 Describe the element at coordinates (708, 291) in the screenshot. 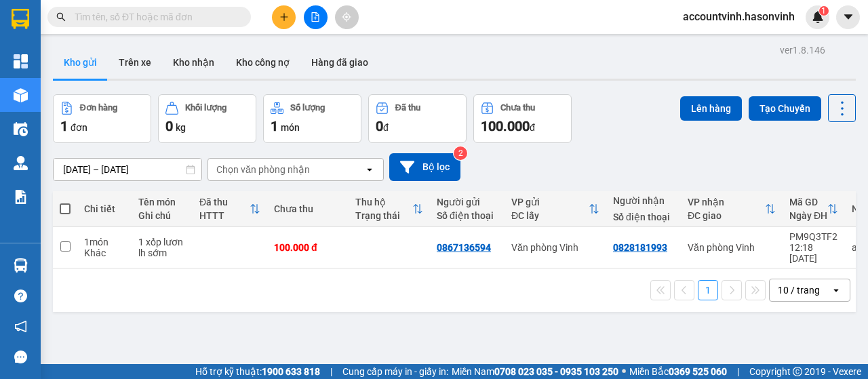

I see `button: 1` at that location.